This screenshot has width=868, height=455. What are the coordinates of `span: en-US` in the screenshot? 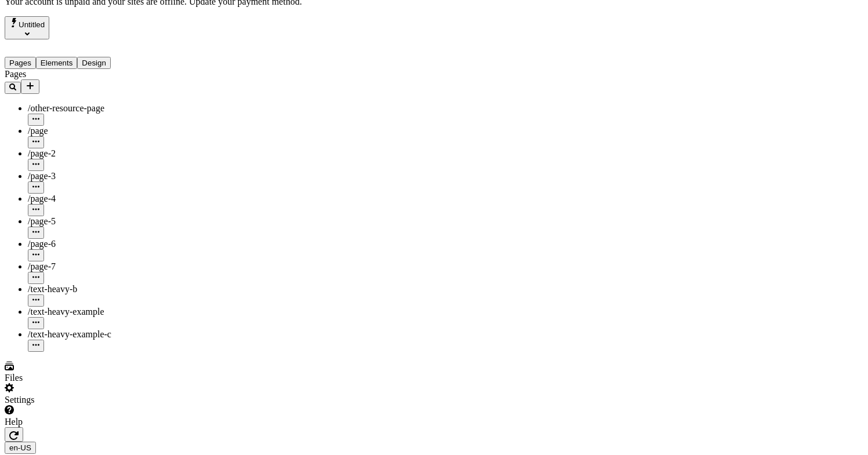 It's located at (20, 447).